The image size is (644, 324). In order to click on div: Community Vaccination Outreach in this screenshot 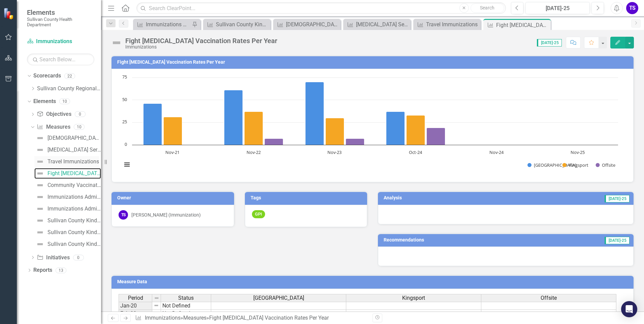, I will do `click(74, 185)`.